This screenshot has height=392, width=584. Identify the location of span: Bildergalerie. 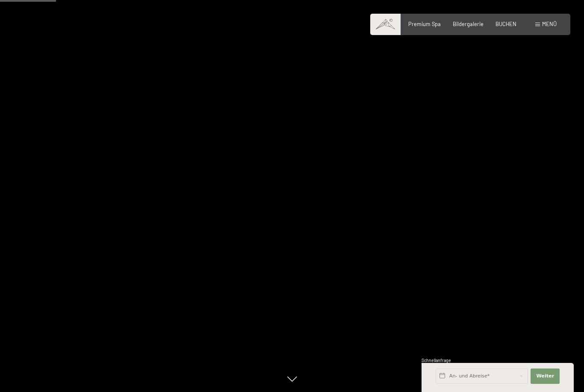
(468, 24).